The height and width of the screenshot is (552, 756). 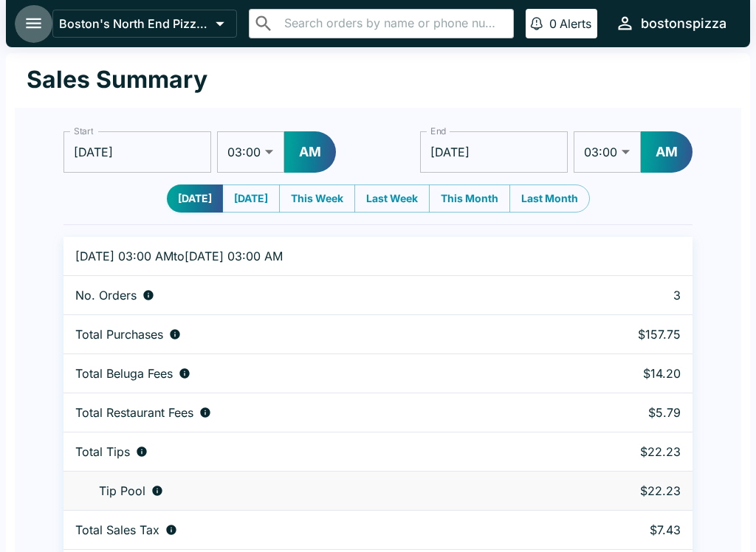 What do you see at coordinates (134, 23) in the screenshot?
I see `p: Boston's North End Pizza Bakery` at bounding box center [134, 23].